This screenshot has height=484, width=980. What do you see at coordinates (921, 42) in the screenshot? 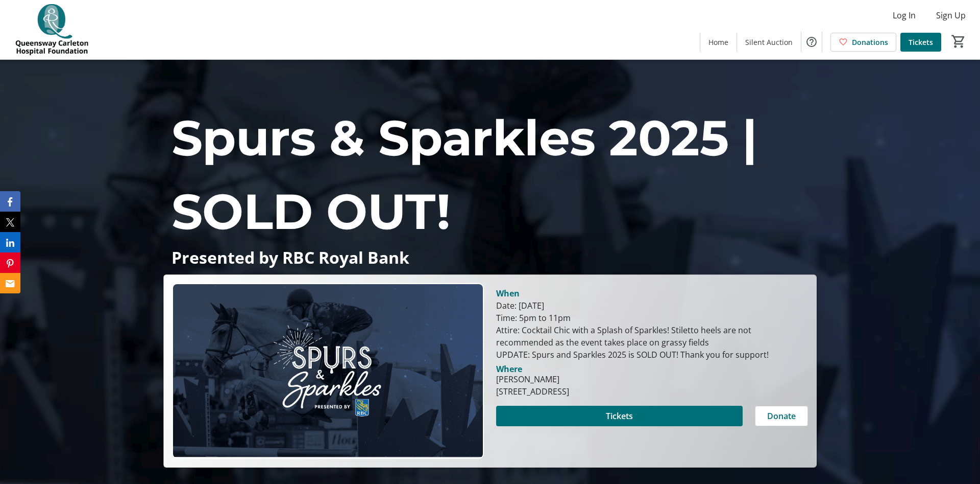
I see `a: Tickets` at bounding box center [921, 42].